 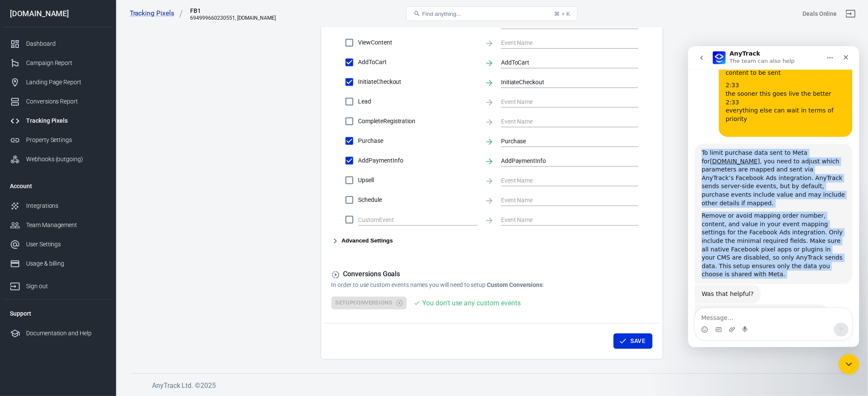 What do you see at coordinates (57, 206) in the screenshot?
I see `a: Integrations` at bounding box center [57, 206].